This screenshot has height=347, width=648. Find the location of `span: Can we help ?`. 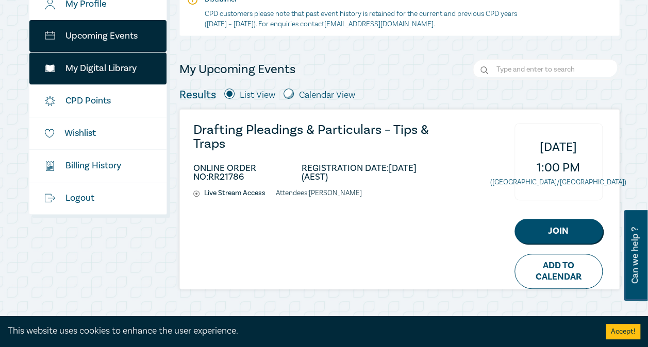

span: Can we help ? is located at coordinates (634, 256).